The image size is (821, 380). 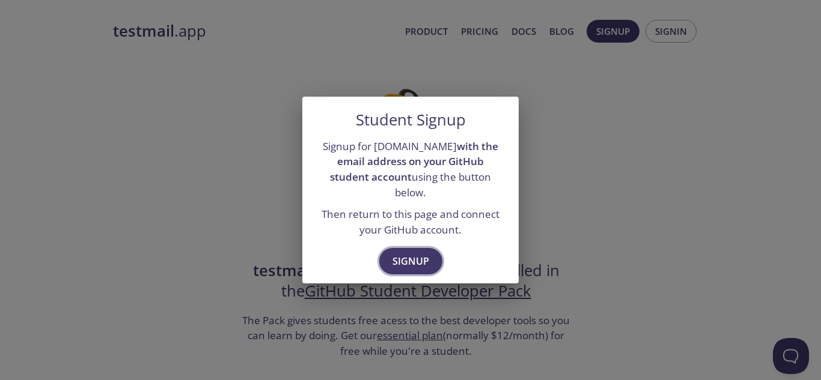 I want to click on p: Then return to this page and connect your GitHub account., so click(x=410, y=222).